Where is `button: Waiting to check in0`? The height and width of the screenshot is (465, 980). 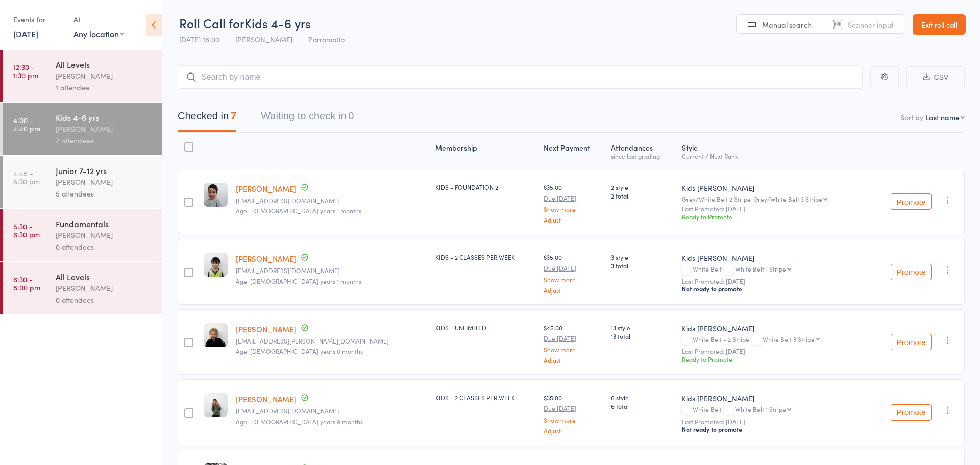 button: Waiting to check in0 is located at coordinates (307, 118).